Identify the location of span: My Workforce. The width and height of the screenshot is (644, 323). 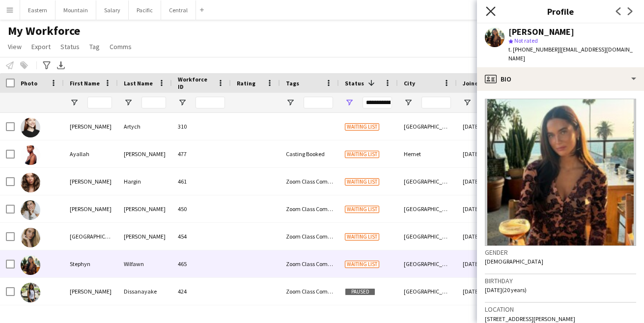
(44, 31).